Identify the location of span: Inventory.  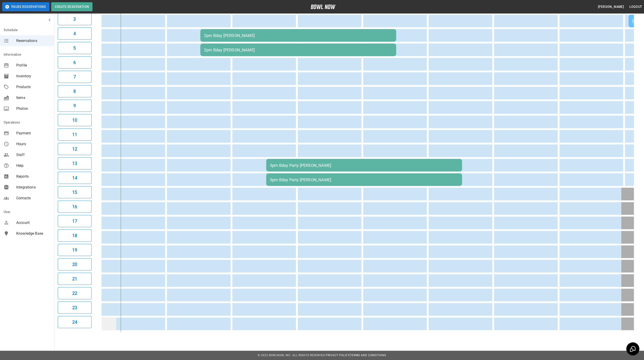
(34, 76).